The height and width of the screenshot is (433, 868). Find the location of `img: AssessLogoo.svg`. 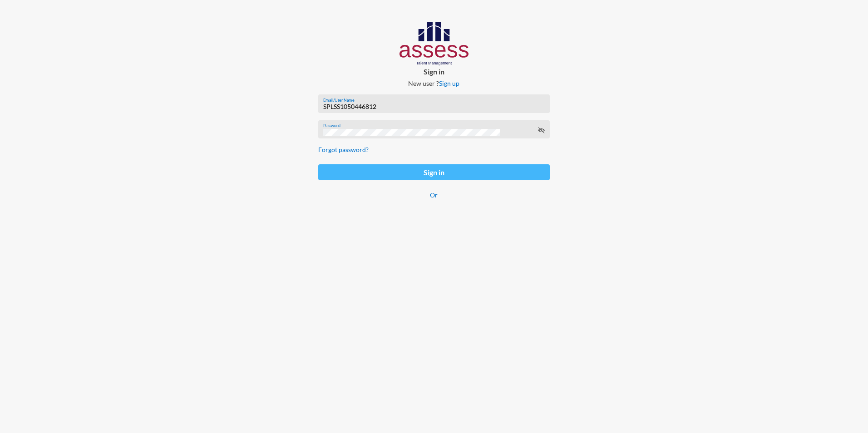

img: AssessLogoo.svg is located at coordinates (434, 44).